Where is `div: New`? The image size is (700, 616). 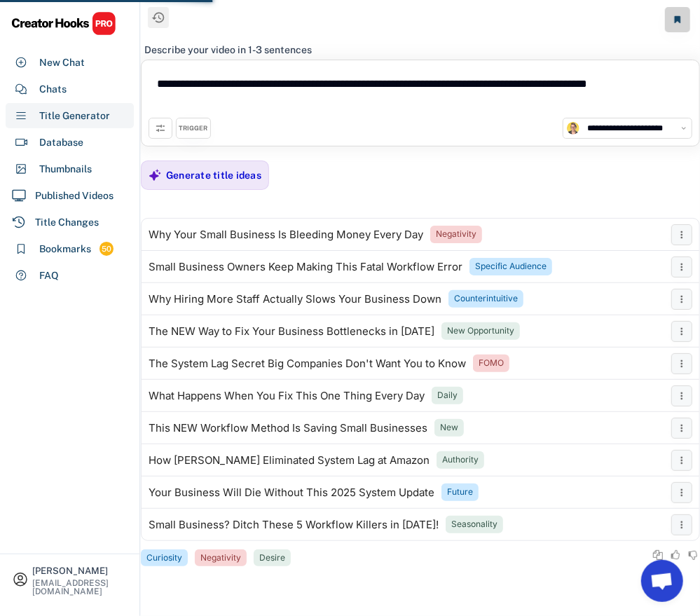
div: New is located at coordinates (449, 427).